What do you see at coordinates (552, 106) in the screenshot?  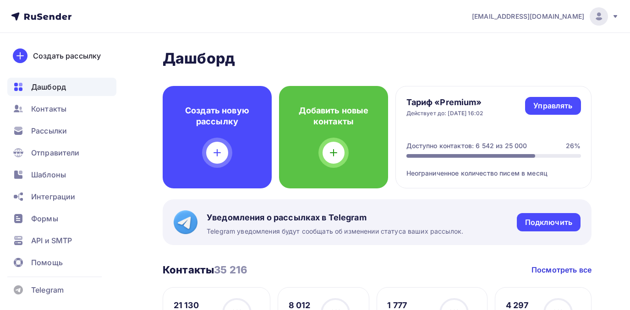 I see `div: Управлять` at bounding box center [552, 106].